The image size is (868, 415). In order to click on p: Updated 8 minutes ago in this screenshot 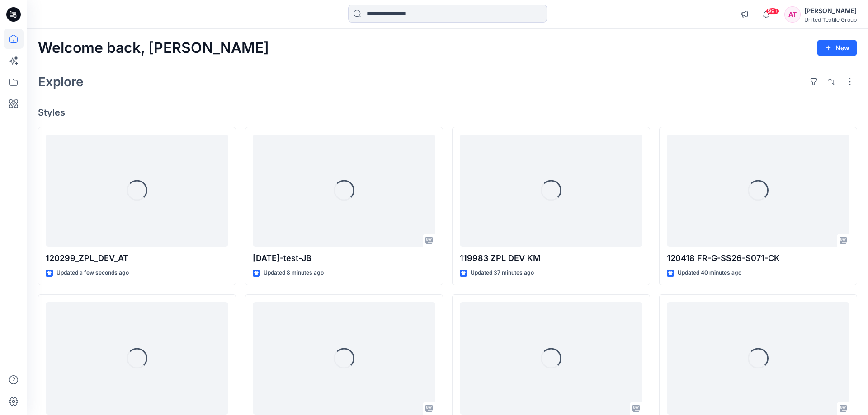, I will do `click(293, 273)`.